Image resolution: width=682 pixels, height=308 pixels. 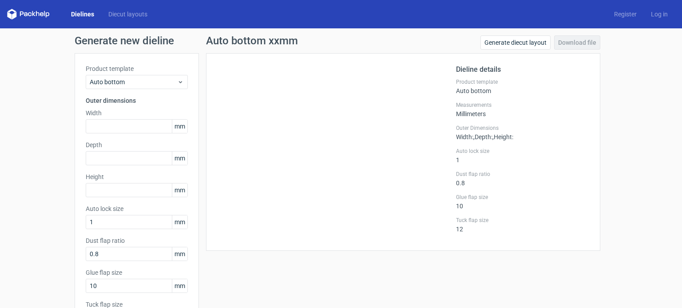 I want to click on div: 1, so click(x=522, y=156).